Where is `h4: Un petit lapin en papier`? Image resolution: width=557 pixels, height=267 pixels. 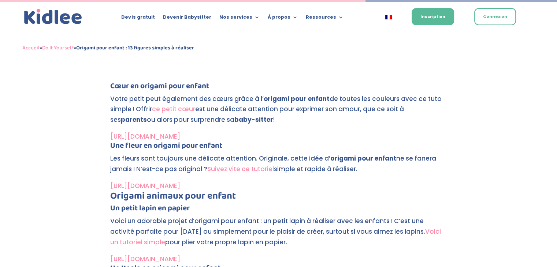 h4: Un petit lapin en papier is located at coordinates (278, 210).